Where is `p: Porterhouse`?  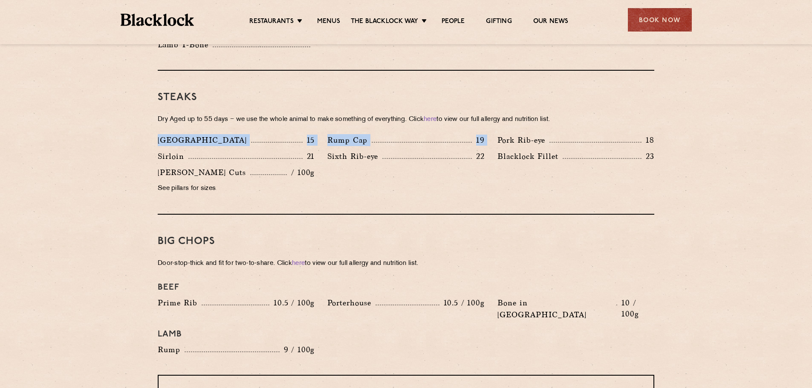 p: Porterhouse is located at coordinates (351, 303).